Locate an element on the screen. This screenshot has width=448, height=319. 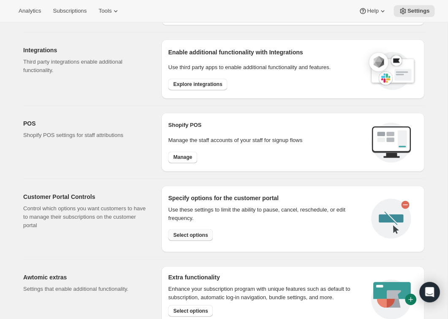
p: Shopify POS settings for staff attributions is located at coordinates (85, 135).